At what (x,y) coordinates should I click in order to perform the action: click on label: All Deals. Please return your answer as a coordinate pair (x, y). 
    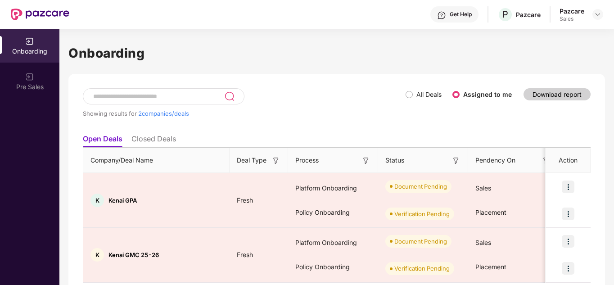
    Looking at the image, I should click on (429, 94).